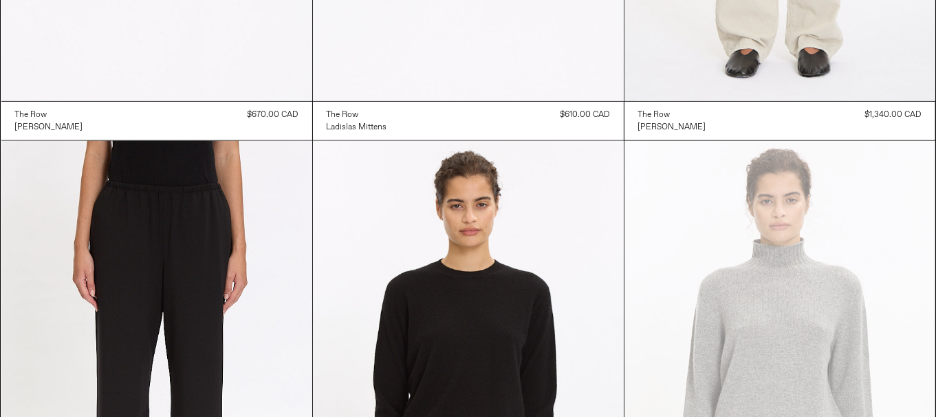 The image size is (936, 417). What do you see at coordinates (357, 127) in the screenshot?
I see `a: Ladislas Mittens` at bounding box center [357, 127].